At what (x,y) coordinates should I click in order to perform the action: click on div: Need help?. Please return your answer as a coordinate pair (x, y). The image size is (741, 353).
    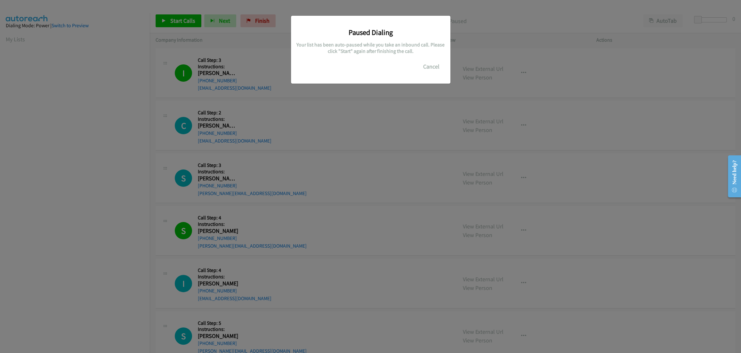
    Looking at the image, I should click on (12, 21).